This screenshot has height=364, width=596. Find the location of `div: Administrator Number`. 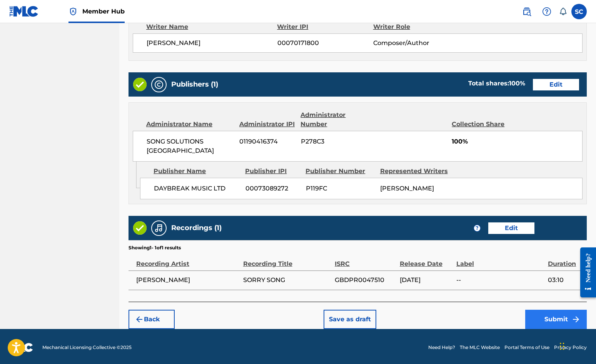

div: Administrator Number is located at coordinates (335, 120).